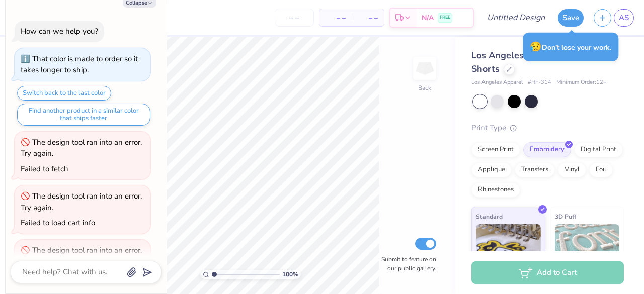 This screenshot has height=294, width=644. Describe the element at coordinates (44, 169) in the screenshot. I see `div: Failed to fetch` at that location.